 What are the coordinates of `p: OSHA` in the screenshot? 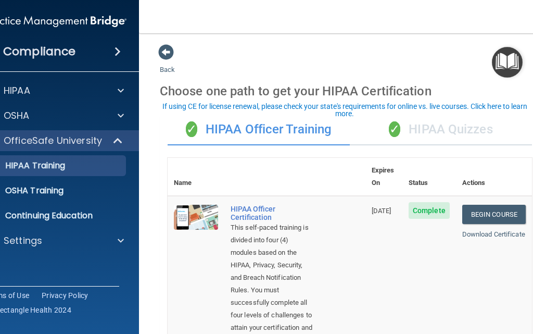 It's located at (17, 116).